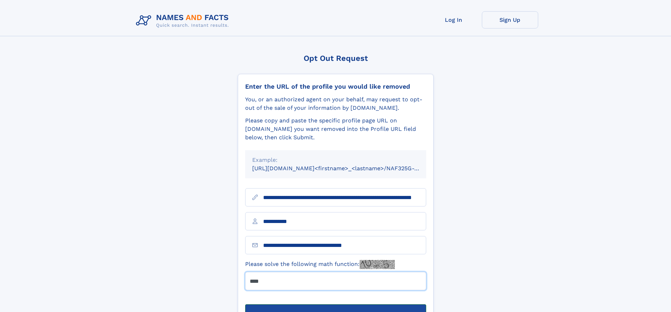 The image size is (671, 312). I want to click on div: Enter the URL of the profile you would like removed, so click(335, 87).